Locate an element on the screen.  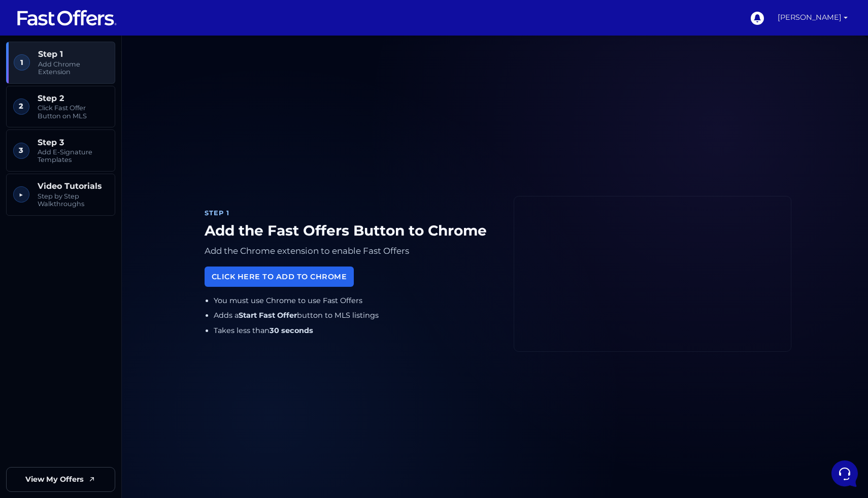
strong: 30 seconds is located at coordinates (291, 330).